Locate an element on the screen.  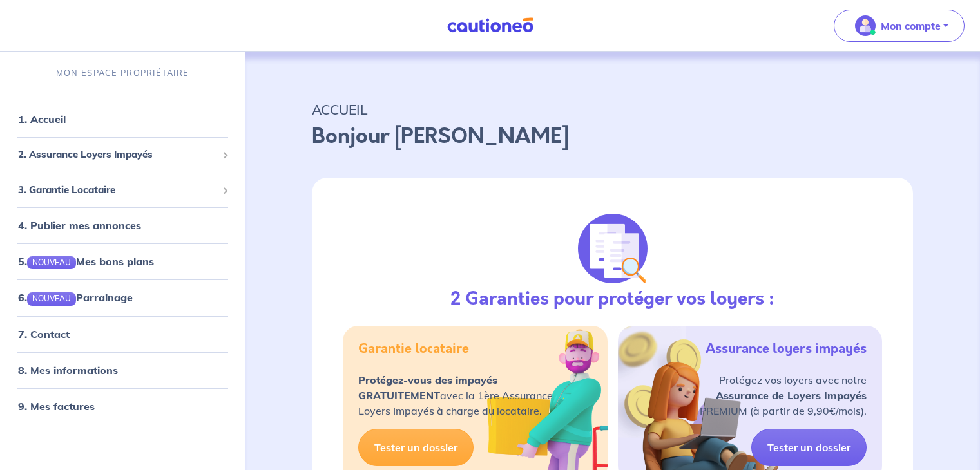
p: MON ESPACE PROPRIÉTAIRE is located at coordinates (122, 73).